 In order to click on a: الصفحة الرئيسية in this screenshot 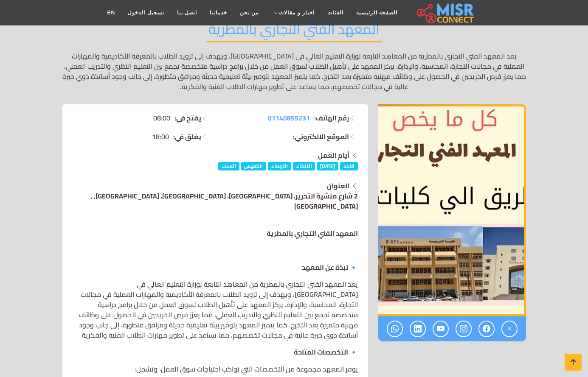, I will do `click(376, 13)`.